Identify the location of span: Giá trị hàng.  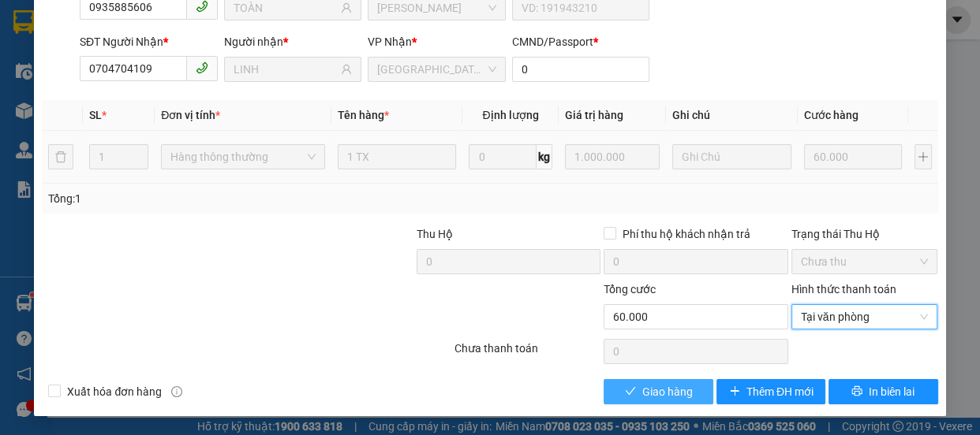
(594, 115).